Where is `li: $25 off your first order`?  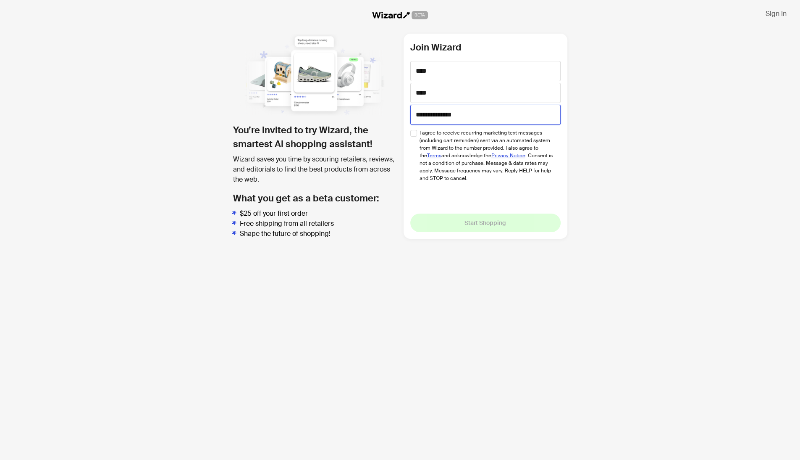 li: $25 off your first order is located at coordinates (318, 213).